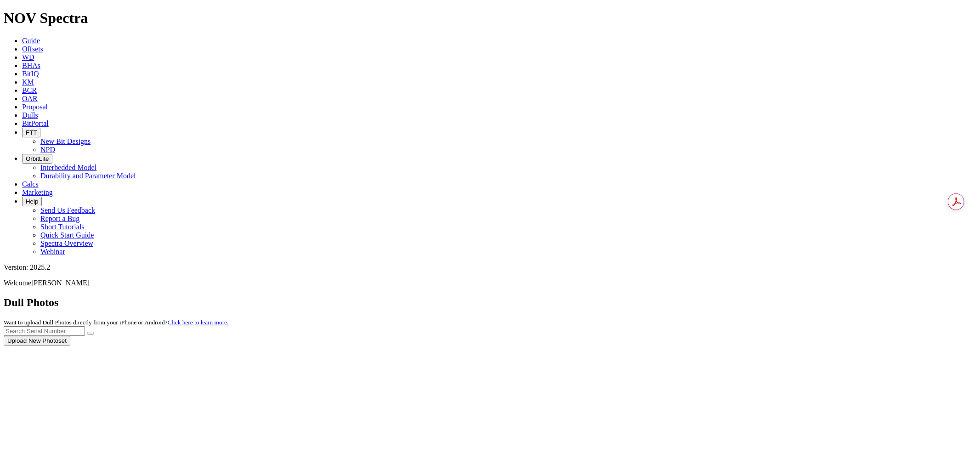  What do you see at coordinates (29, 90) in the screenshot?
I see `span: BCR` at bounding box center [29, 90].